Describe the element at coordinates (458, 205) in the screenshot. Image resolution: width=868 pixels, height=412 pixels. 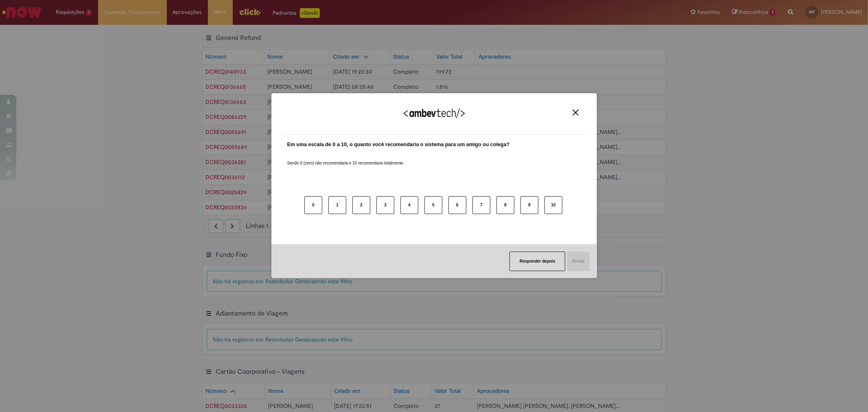
I see `button: 6` at that location.